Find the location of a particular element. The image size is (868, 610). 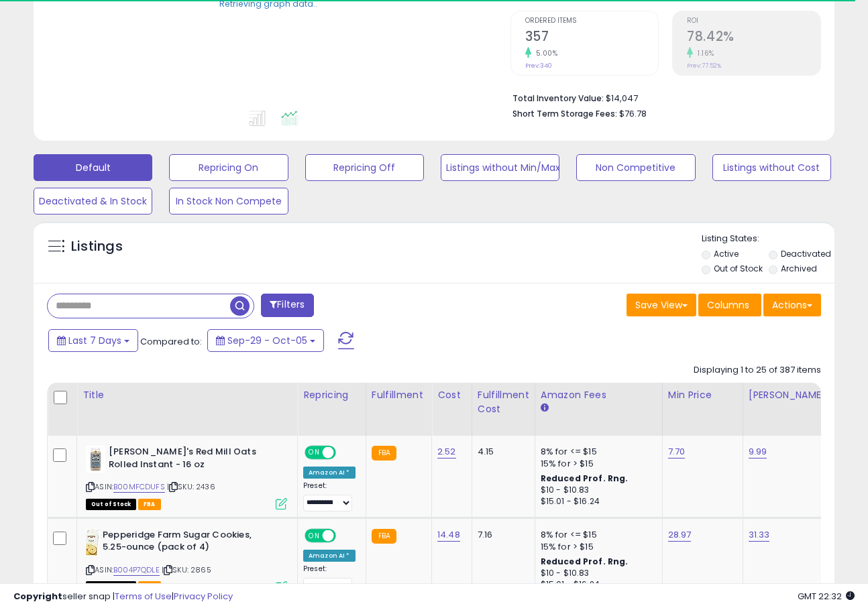

a: 14.48 is located at coordinates (449, 535).